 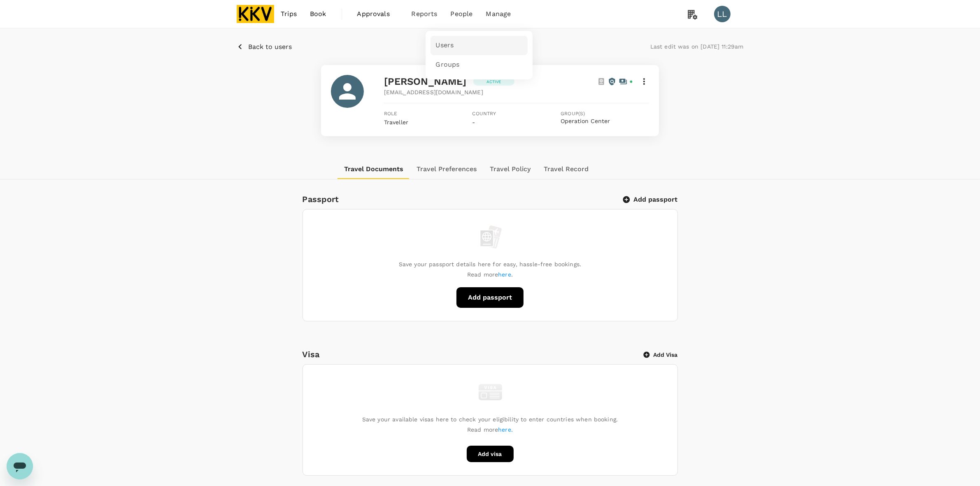 I want to click on img: KKV Supply Chain Sdn Bhd, so click(x=256, y=14).